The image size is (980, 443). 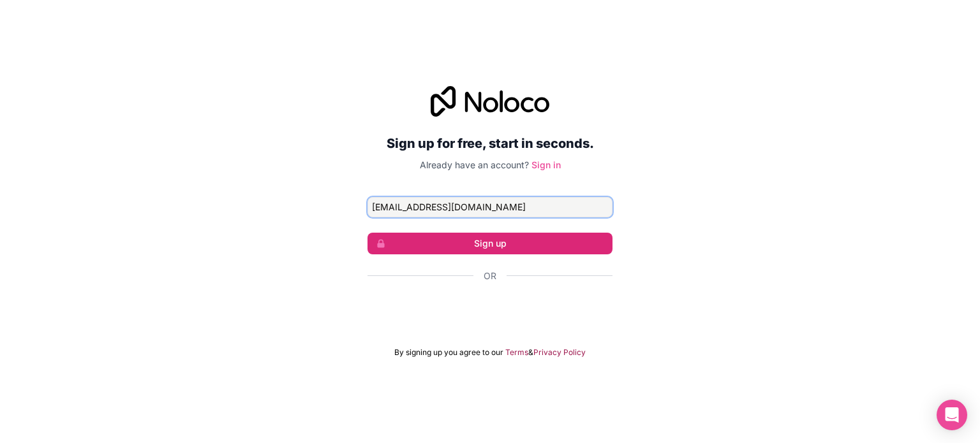 What do you see at coordinates (559, 353) in the screenshot?
I see `a: Privacy Policy` at bounding box center [559, 353].